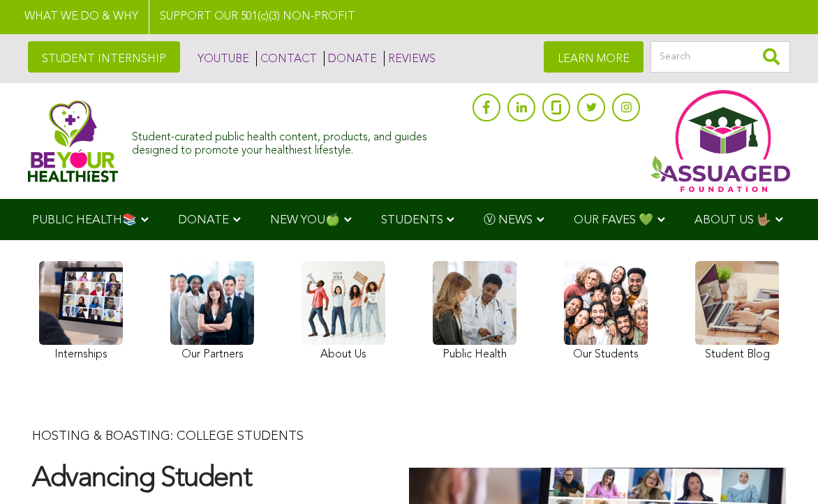 The height and width of the screenshot is (504, 818). Describe the element at coordinates (350, 59) in the screenshot. I see `a: DONATE` at that location.